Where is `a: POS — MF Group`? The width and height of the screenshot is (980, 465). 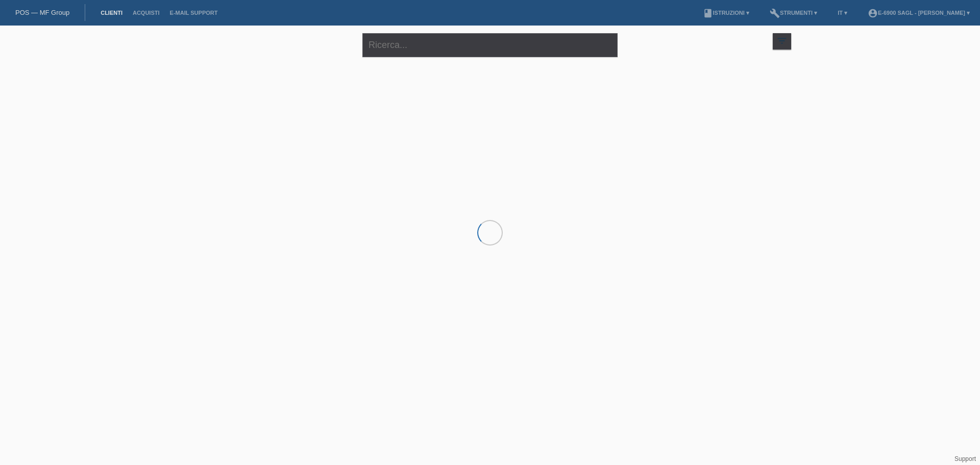
a: POS — MF Group is located at coordinates (42, 12).